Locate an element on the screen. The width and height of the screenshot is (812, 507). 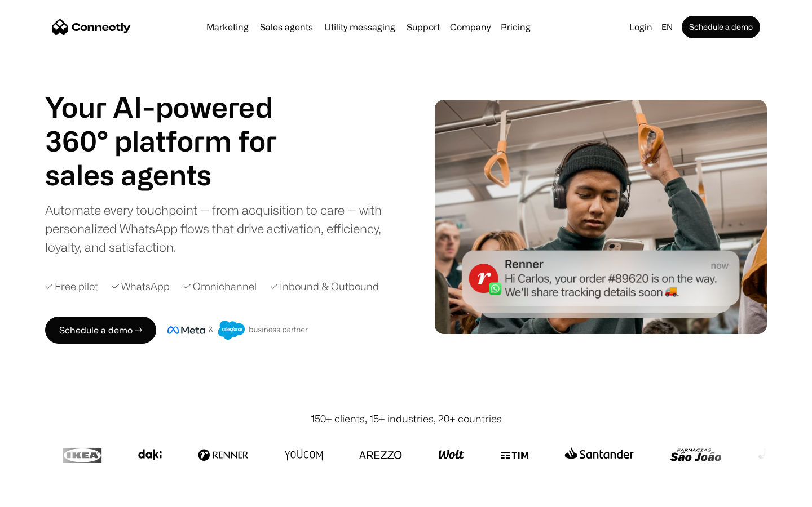
ul: Language list is located at coordinates (45, 495).